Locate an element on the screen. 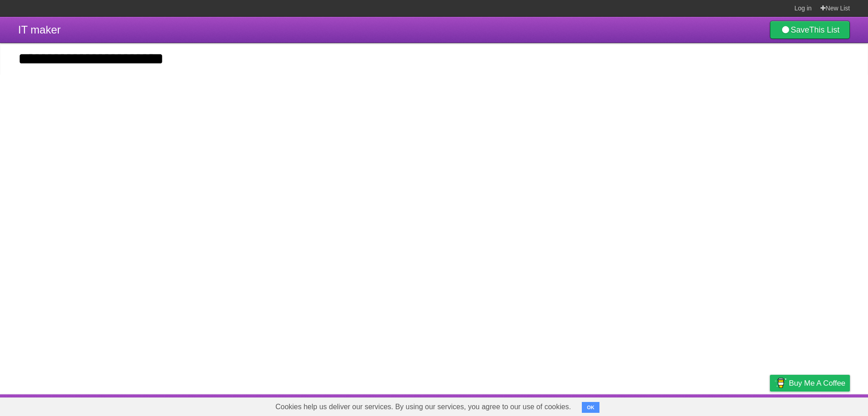  a: Terms is located at coordinates (738, 405).